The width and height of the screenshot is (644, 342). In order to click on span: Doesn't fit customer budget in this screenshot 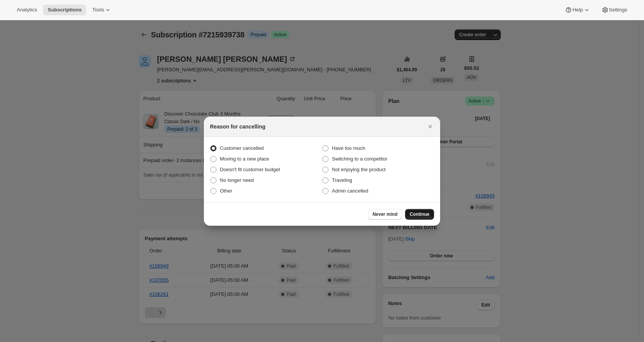, I will do `click(250, 169)`.